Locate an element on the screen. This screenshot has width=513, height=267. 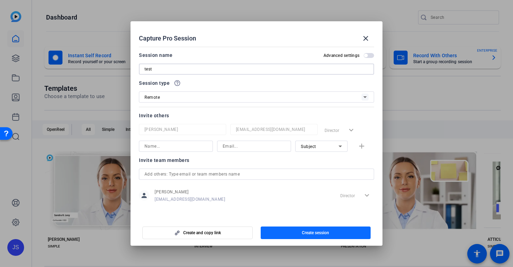
div: Capture Pro Session is located at coordinates (256, 38).